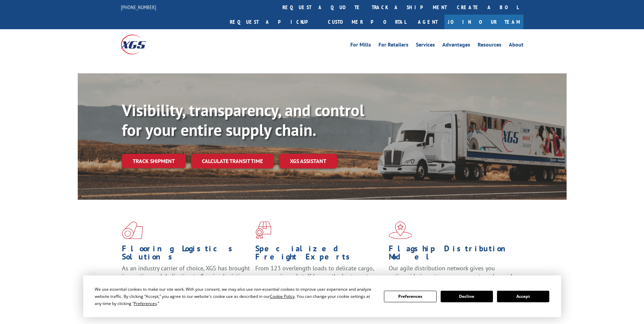 This screenshot has width=644, height=324. What do you see at coordinates (243, 120) in the screenshot?
I see `b: Visibility, transparency, and control for your entire supply chain.` at bounding box center [243, 120].